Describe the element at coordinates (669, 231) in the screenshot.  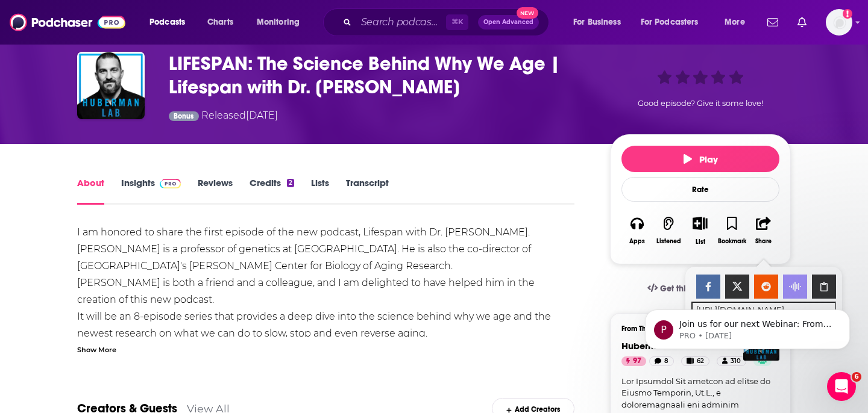
I see `button: Listened` at that location.